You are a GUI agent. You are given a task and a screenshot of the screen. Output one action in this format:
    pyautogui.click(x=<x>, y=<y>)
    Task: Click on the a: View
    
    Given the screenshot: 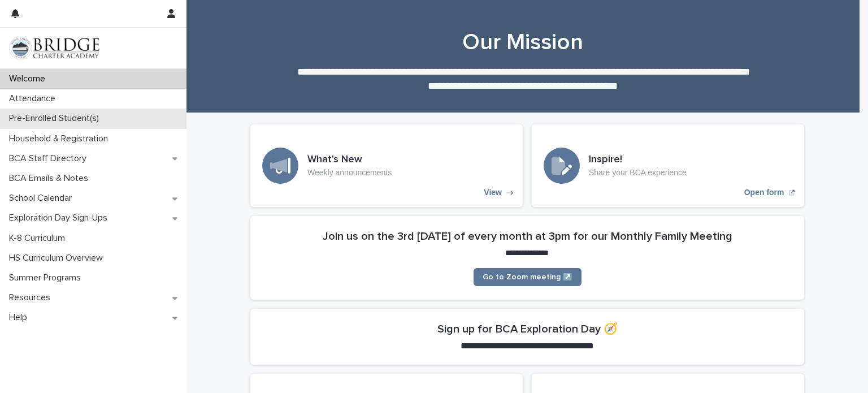 What is the action you would take?
    pyautogui.click(x=387, y=165)
    